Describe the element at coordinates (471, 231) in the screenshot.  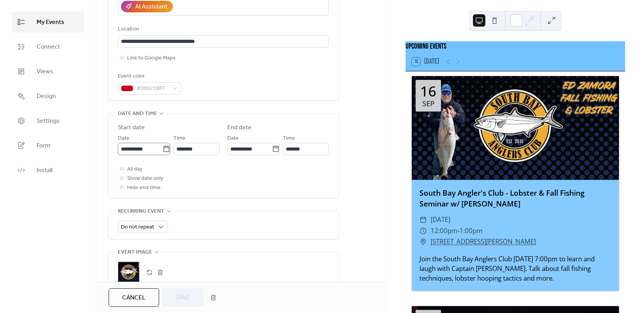
I see `span: 1:00pm` at that location.